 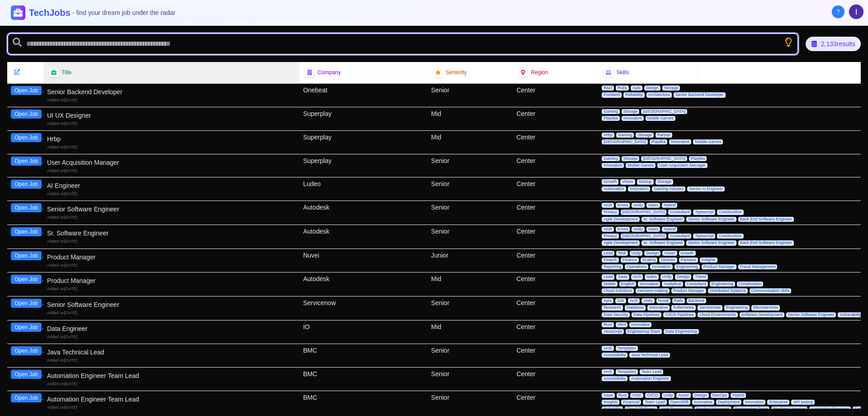 What do you see at coordinates (612, 409) in the screenshot?
I see `span: Reliability` at bounding box center [612, 409].